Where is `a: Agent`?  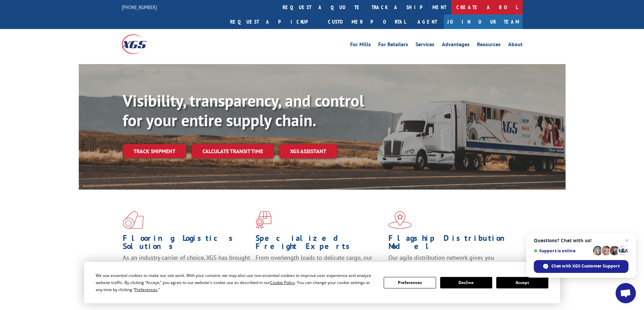 a: Agent is located at coordinates (427, 22).